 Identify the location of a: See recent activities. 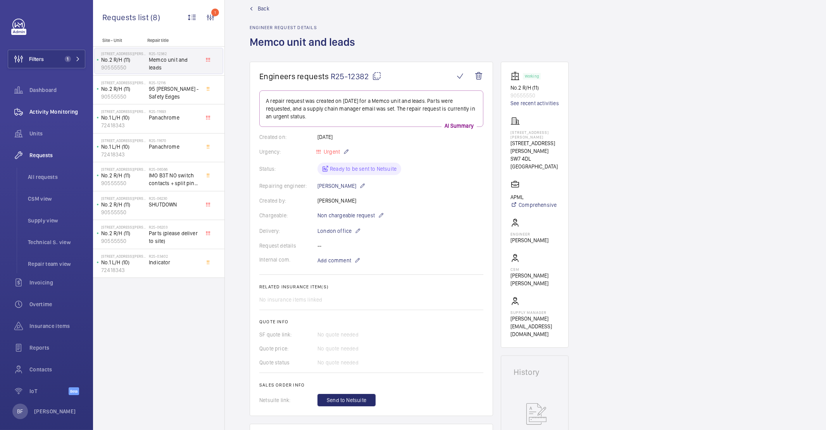
(535, 103).